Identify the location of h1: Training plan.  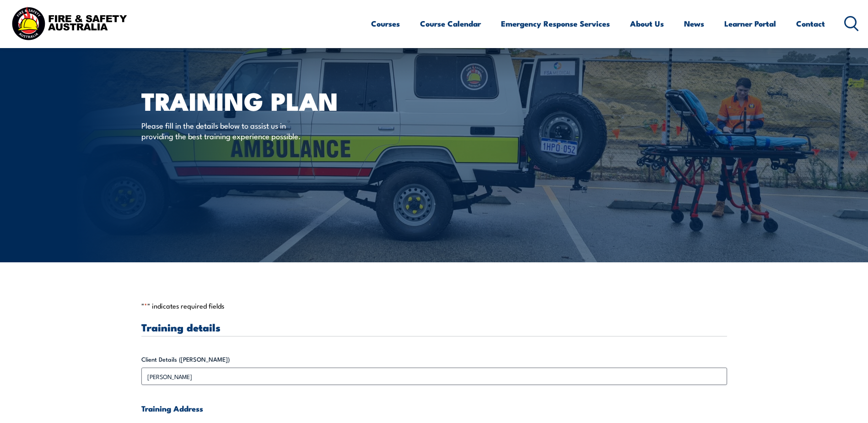
(255, 100).